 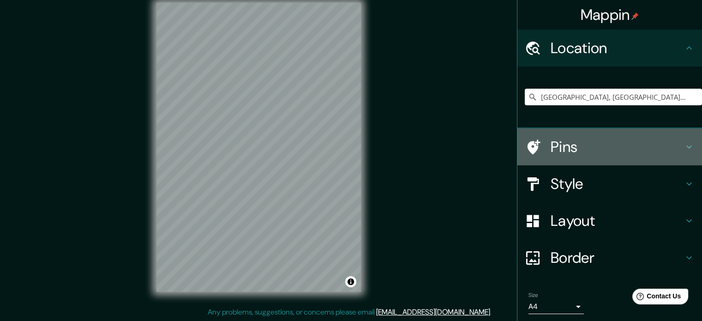 What do you see at coordinates (614, 97) in the screenshot?
I see `input: Pick your city or area` at bounding box center [614, 97].